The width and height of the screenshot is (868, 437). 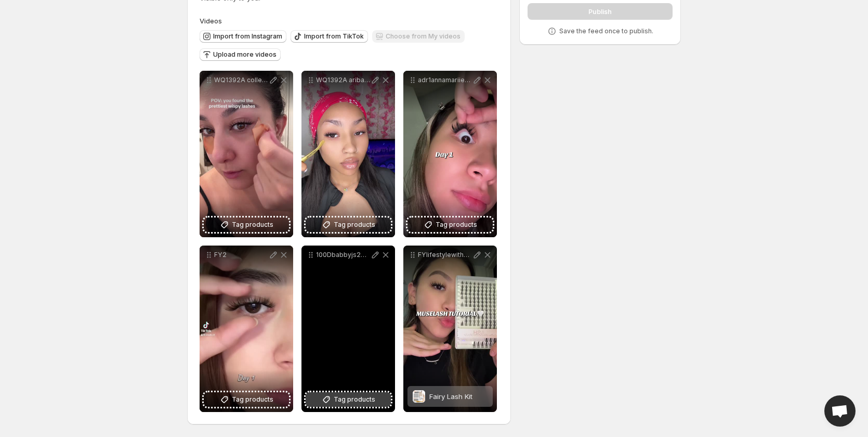 What do you see at coordinates (450, 329) in the screenshot?
I see `div: FYlifestylewithadriianna202598Fairy Lash KitFairy Lash Kit` at bounding box center [450, 329].